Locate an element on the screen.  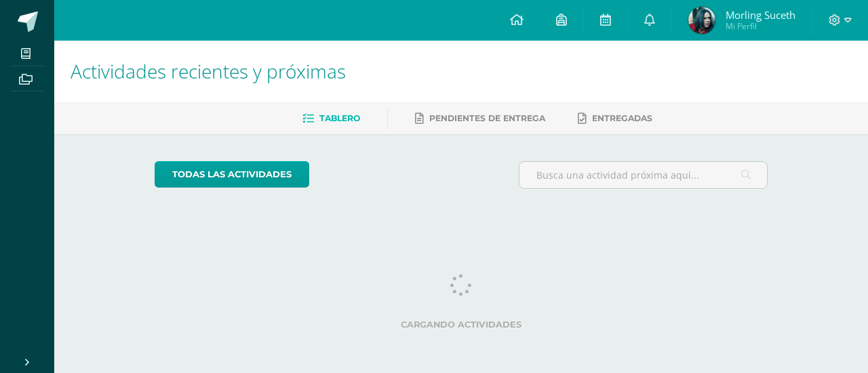
a: Tablero is located at coordinates (331, 119).